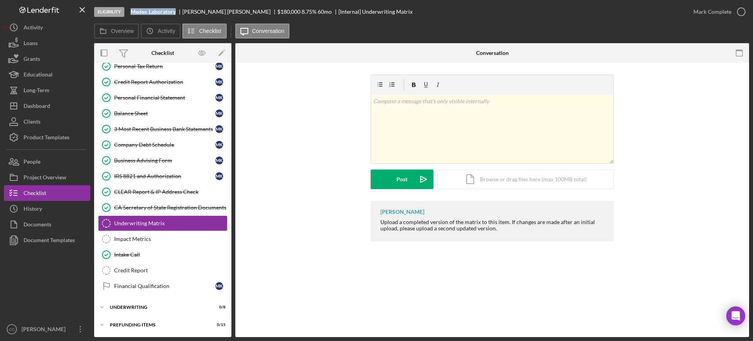 The image size is (753, 341). I want to click on div: Credit Report, so click(171, 270).